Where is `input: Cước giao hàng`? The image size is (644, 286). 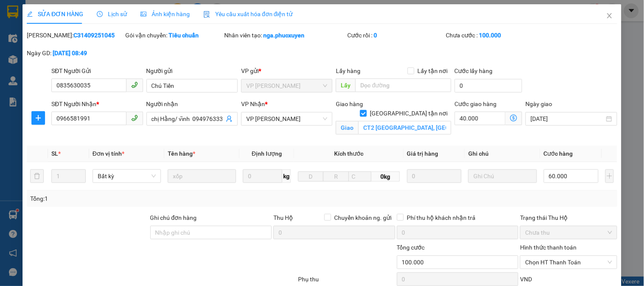
input: Cước giao hàng is located at coordinates (480, 118).